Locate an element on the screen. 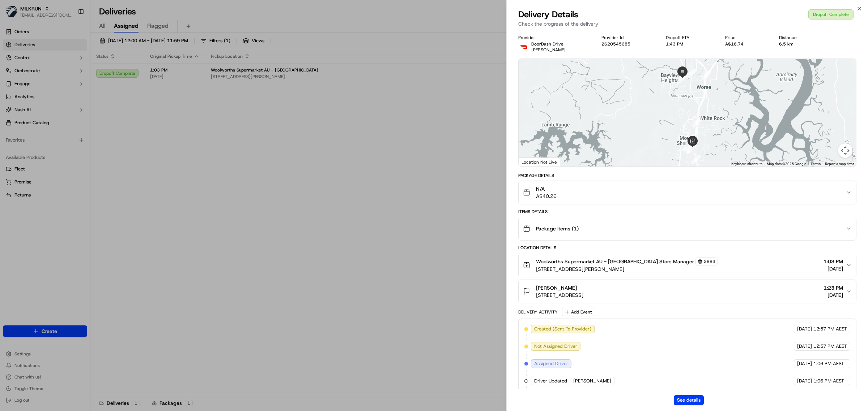 The height and width of the screenshot is (411, 868). p: Check the progress of the delivery is located at coordinates (687, 24).